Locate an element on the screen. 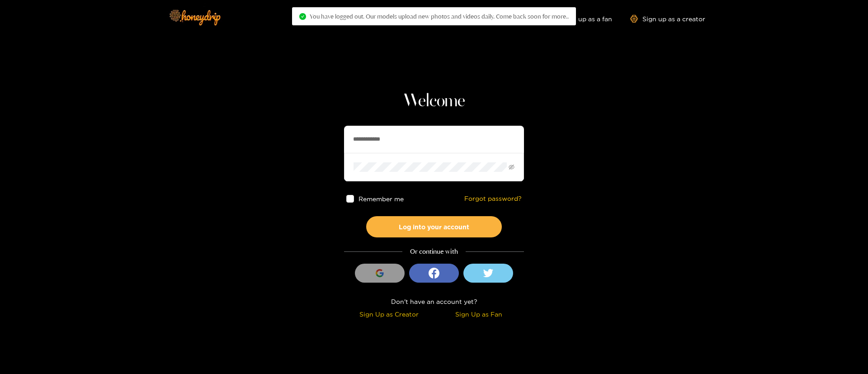  a: Sign up as a creator is located at coordinates (668, 18).